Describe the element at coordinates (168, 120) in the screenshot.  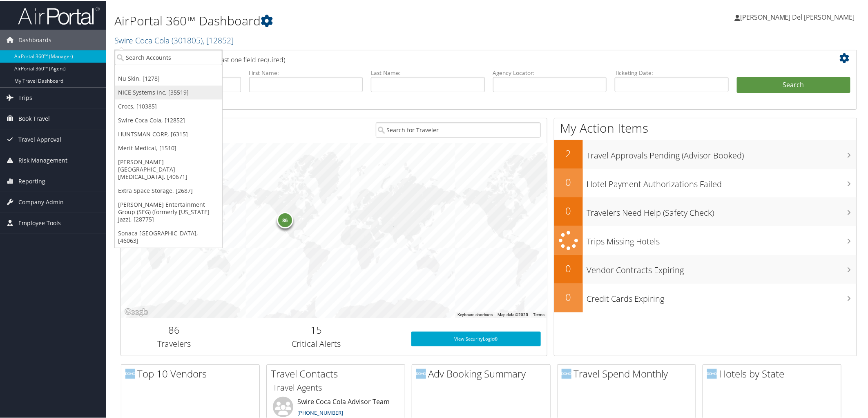
I see `a: Swire Coca Cola, [12852]` at that location.